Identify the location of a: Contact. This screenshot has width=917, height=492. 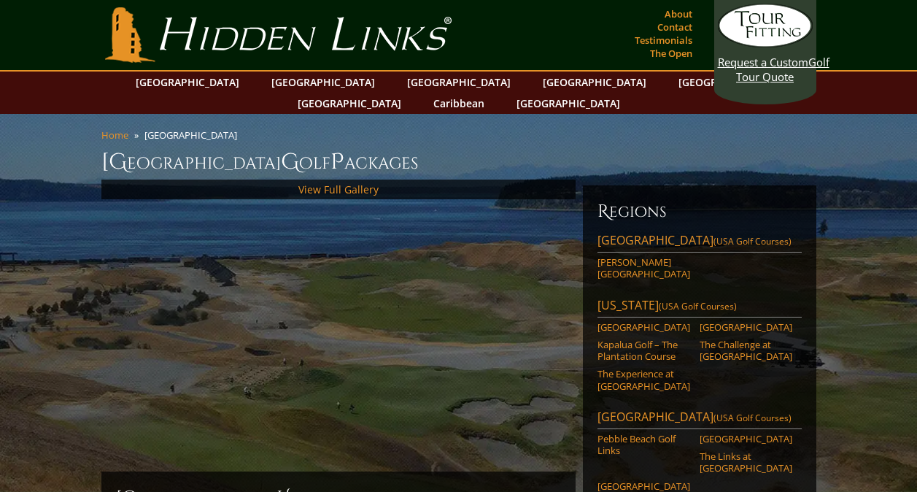
(675, 27).